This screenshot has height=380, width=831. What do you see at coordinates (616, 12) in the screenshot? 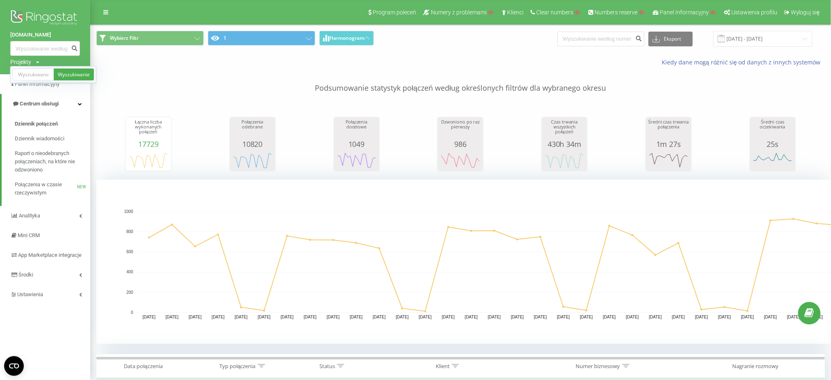
I see `span: Numbers reserve` at bounding box center [616, 12].